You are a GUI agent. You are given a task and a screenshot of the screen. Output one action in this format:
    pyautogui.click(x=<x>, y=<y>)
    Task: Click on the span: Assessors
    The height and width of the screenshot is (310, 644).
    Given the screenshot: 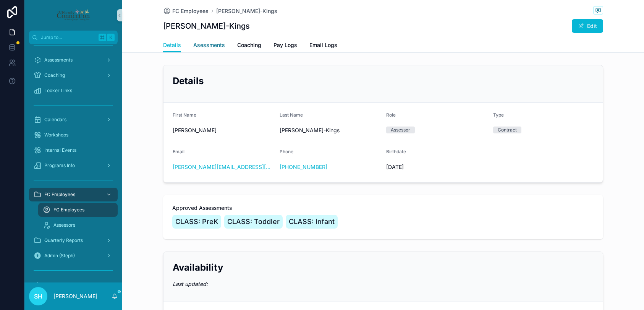 What is the action you would take?
    pyautogui.click(x=64, y=225)
    